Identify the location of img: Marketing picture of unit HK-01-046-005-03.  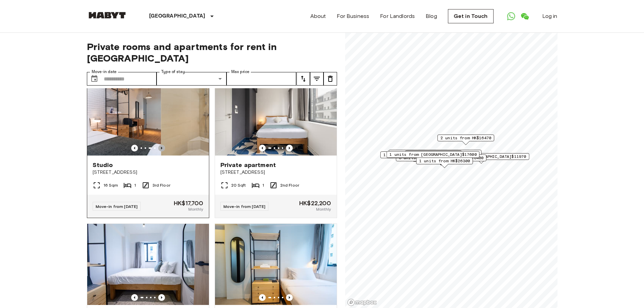
(148, 265).